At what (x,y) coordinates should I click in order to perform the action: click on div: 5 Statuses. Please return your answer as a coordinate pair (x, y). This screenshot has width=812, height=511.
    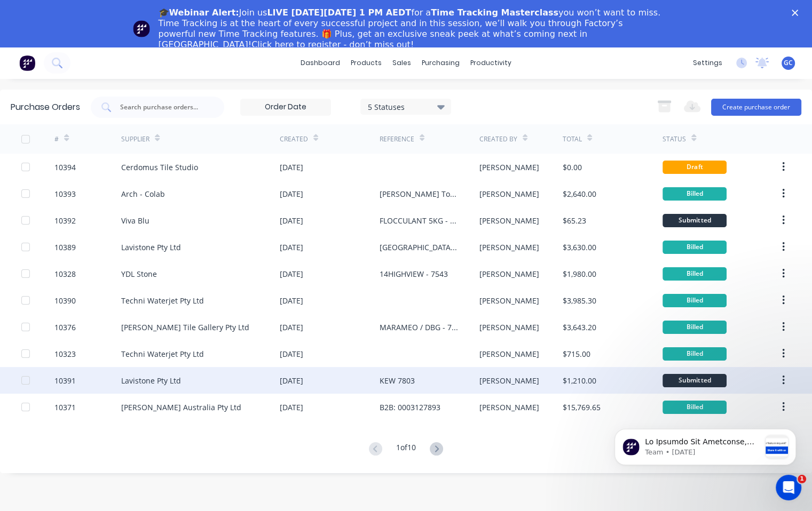
    Looking at the image, I should click on (406, 106).